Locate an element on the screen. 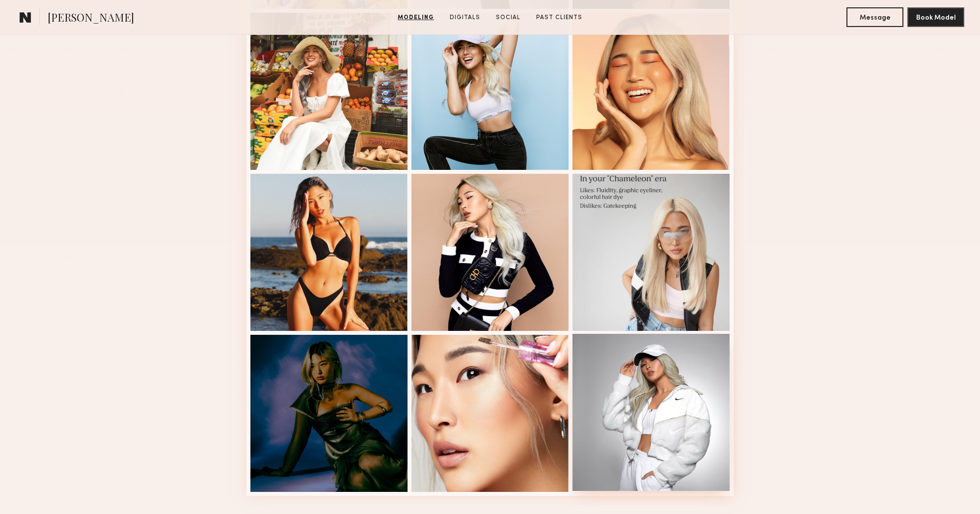 This screenshot has width=980, height=514. button: Book Model is located at coordinates (936, 17).